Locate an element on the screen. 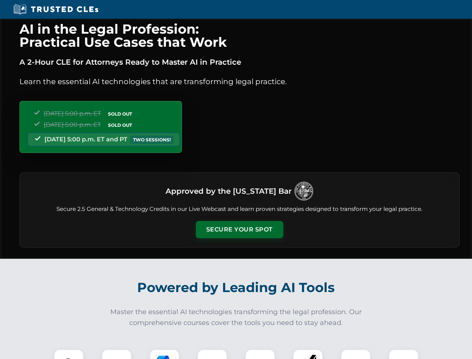 The width and height of the screenshot is (472, 359). img: Logo is located at coordinates (304, 191).